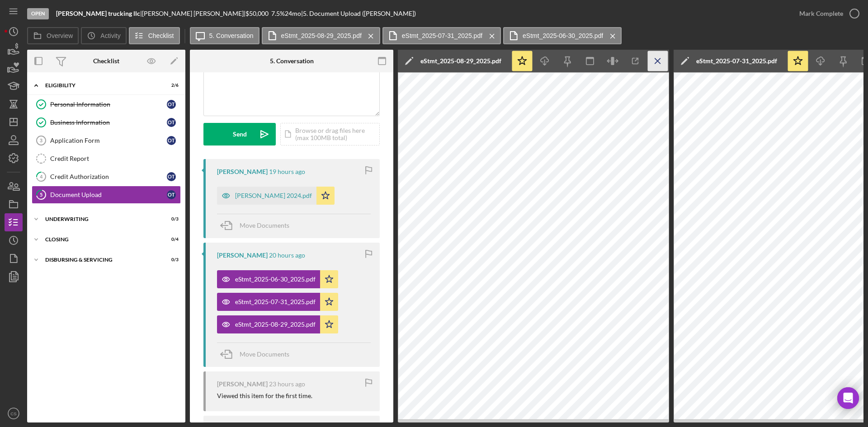 The height and width of the screenshot is (427, 868). What do you see at coordinates (321, 35) in the screenshot?
I see `label: eStmt_2025-08-29_2025.pdf` at bounding box center [321, 35].